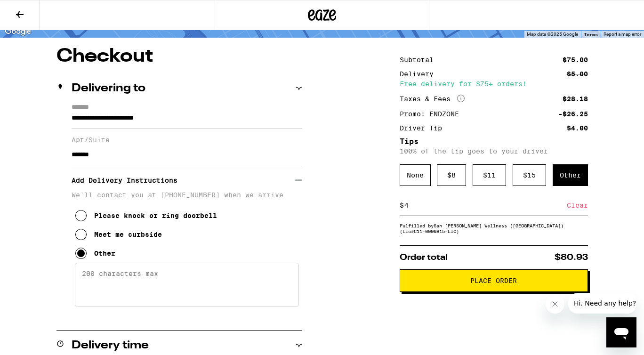  I want to click on button: Meet me curbside, so click(119, 235).